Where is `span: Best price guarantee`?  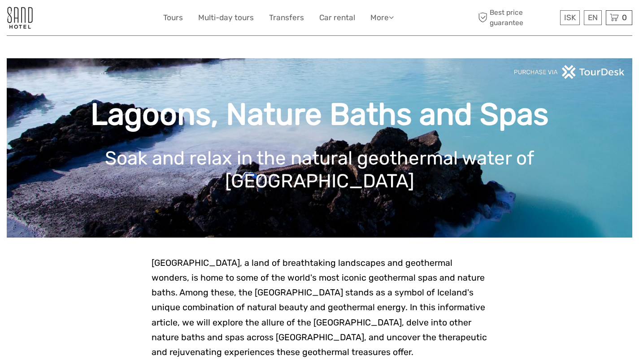
span: Best price guarantee is located at coordinates (517, 17).